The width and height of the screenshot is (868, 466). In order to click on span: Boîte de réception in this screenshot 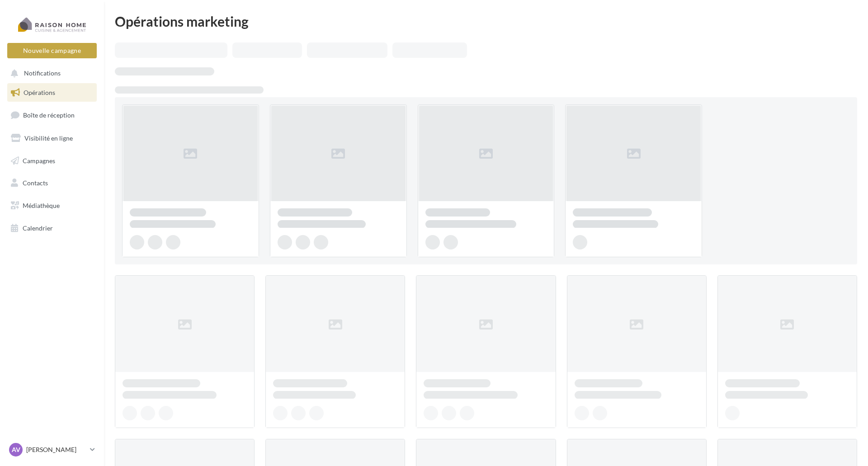, I will do `click(49, 115)`.